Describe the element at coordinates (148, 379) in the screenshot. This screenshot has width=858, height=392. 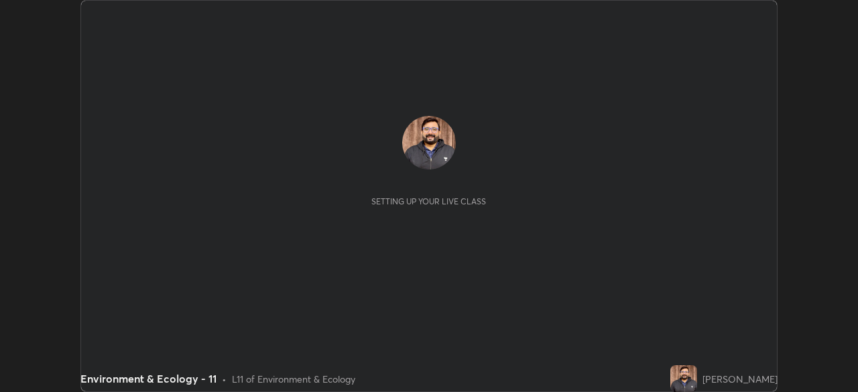
I see `div: Environment & Ecology - 11` at that location.